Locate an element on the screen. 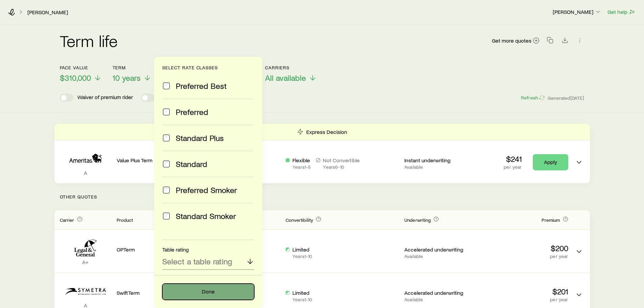 This screenshot has width=644, height=308. input: Preferred Best is located at coordinates (166, 86).